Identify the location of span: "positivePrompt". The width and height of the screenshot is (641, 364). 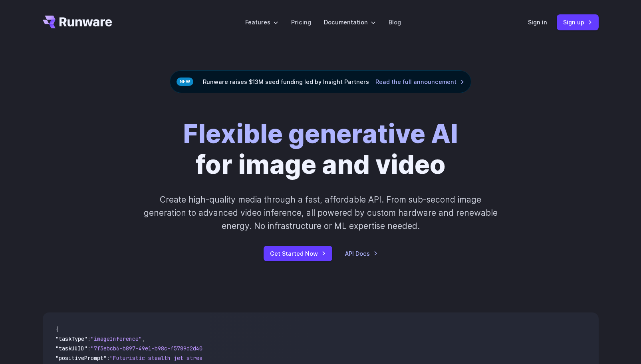
(81, 358).